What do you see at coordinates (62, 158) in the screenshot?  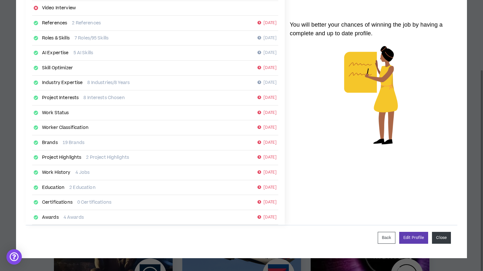 I see `a: Project Highlights` at bounding box center [62, 158].